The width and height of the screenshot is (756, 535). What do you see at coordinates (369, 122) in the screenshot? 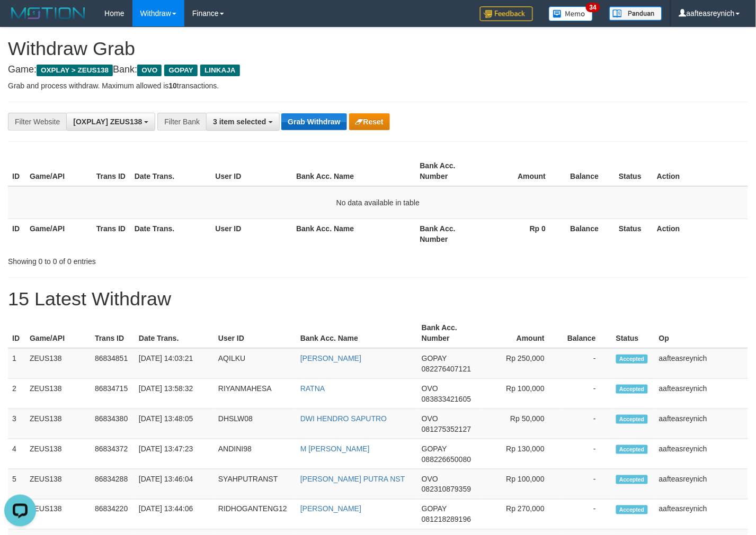
I see `button: Reset` at bounding box center [369, 122].